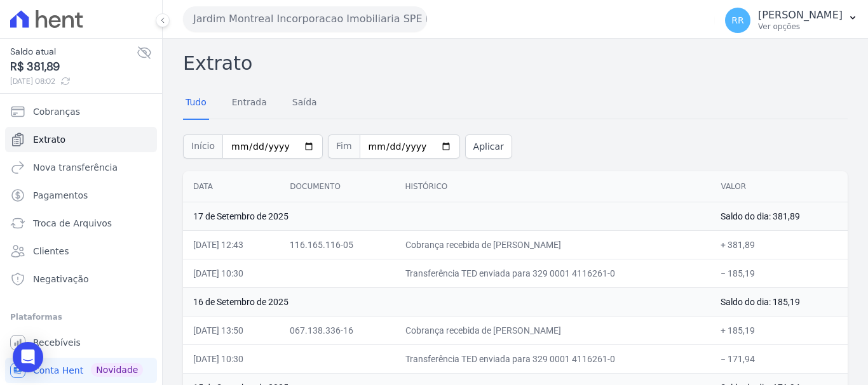 The image size is (868, 385). What do you see at coordinates (61, 195) in the screenshot?
I see `span: Pagamentos` at bounding box center [61, 195].